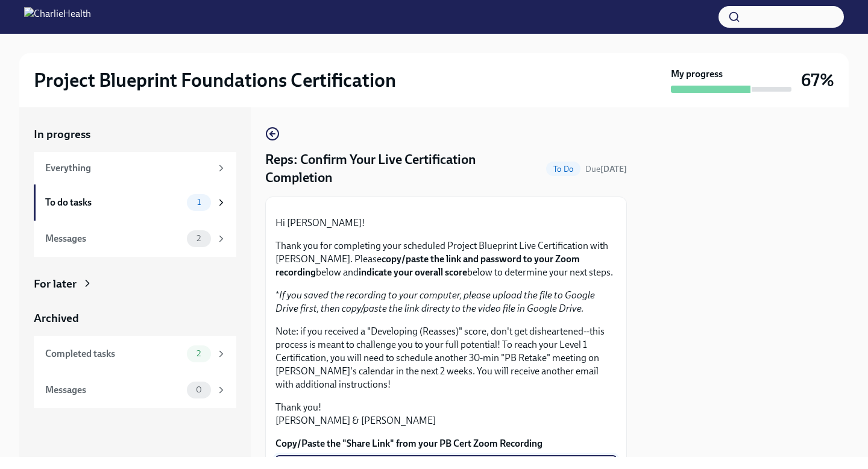 Image resolution: width=868 pixels, height=469 pixels. What do you see at coordinates (135, 318) in the screenshot?
I see `div: Archived` at bounding box center [135, 318].